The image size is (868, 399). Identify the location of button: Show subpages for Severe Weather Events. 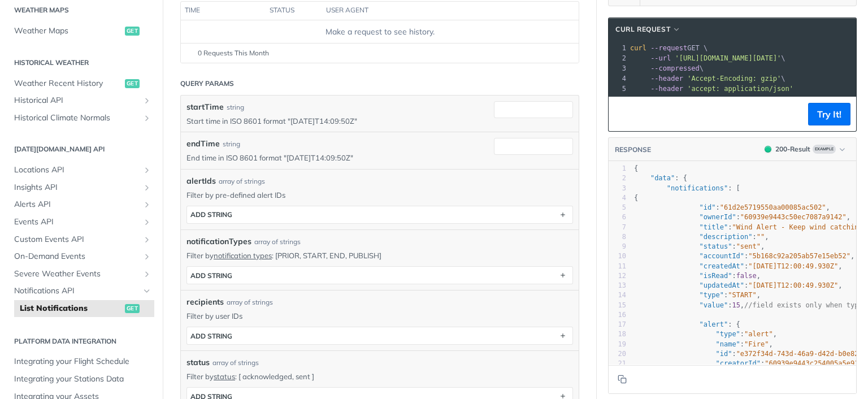
(147, 274).